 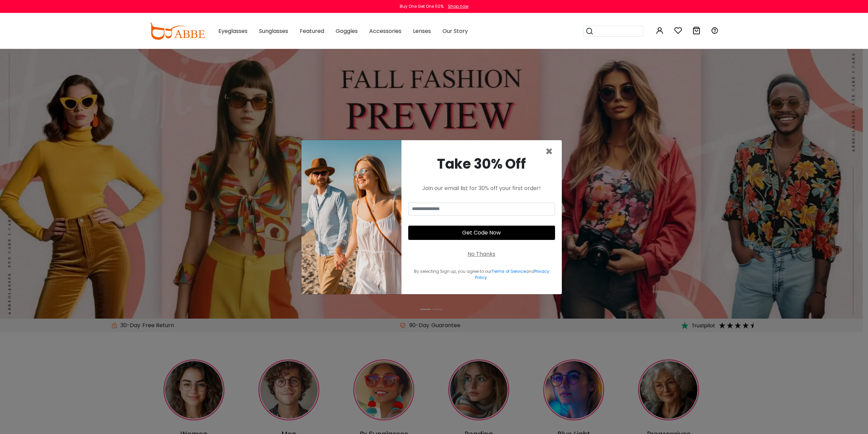 I want to click on img: welcome, so click(x=351, y=217).